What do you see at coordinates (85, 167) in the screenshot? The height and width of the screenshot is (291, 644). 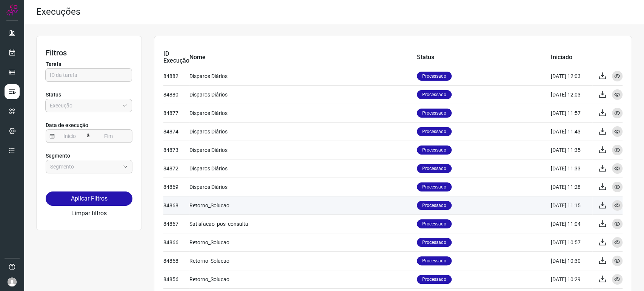 I see `input: Segmento` at bounding box center [85, 167].